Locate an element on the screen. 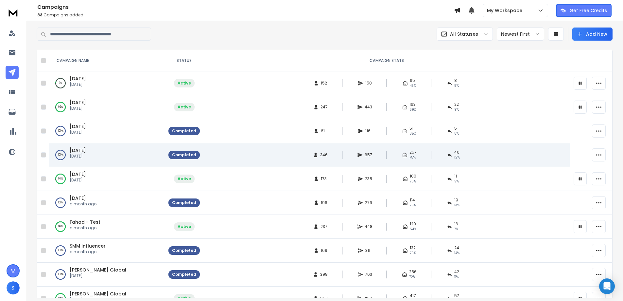 This screenshot has height=301, width=623. span: 12 % is located at coordinates (457, 157).